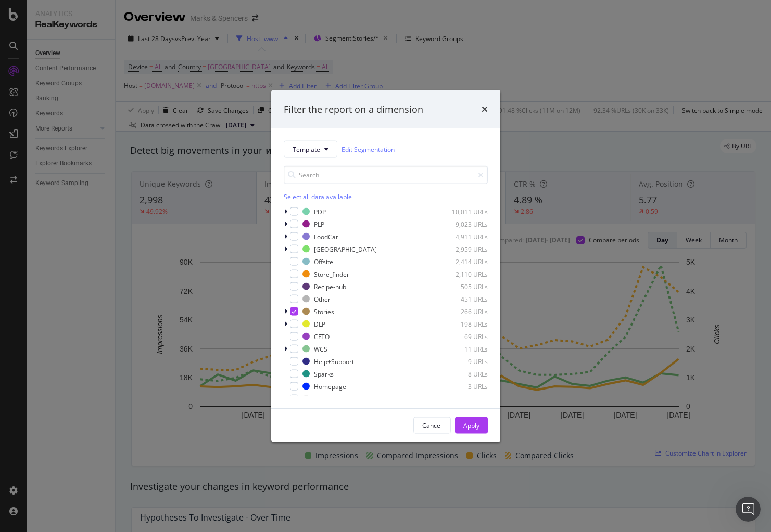  Describe the element at coordinates (462, 236) in the screenshot. I see `div: 4,911 URLs` at that location.